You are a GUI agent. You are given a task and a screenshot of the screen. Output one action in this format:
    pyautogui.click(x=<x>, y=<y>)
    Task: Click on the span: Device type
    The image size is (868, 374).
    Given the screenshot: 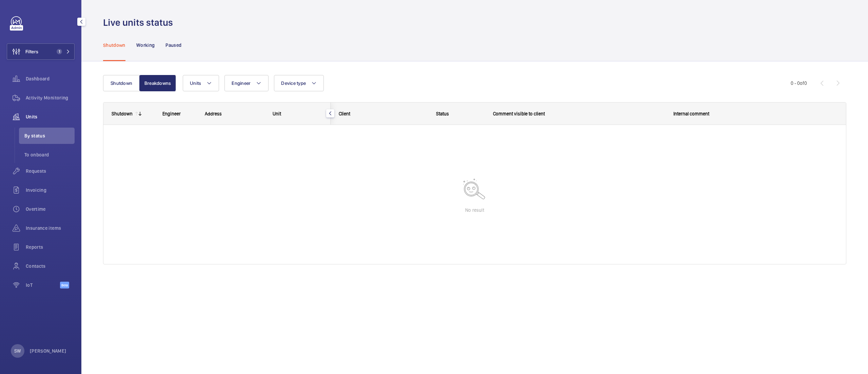 What is the action you would take?
    pyautogui.click(x=293, y=83)
    